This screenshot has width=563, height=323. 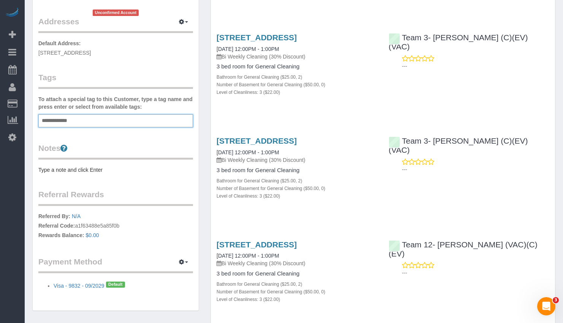 What do you see at coordinates (115, 103) in the screenshot?
I see `label: To attach a special tag to this Customer, type a tag name and press enter or select from availabl...` at bounding box center [115, 103].